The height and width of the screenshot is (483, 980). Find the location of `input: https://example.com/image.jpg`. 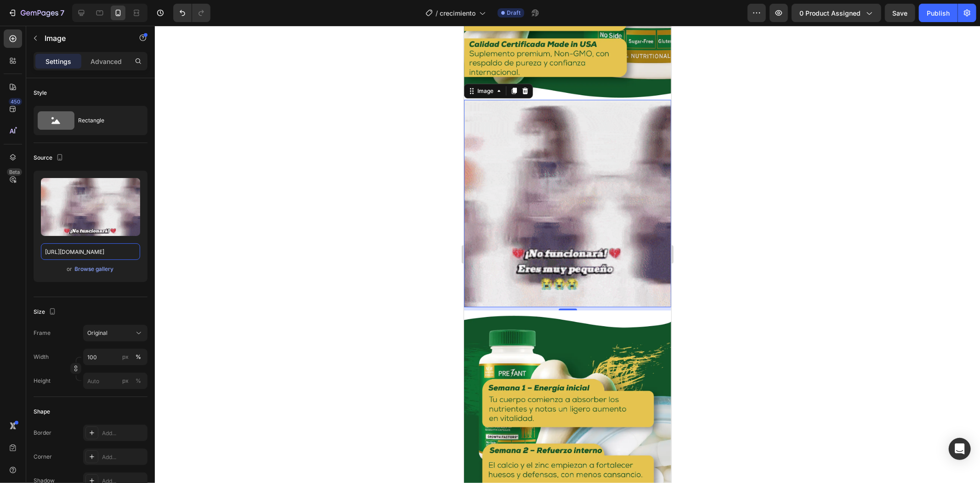

input: https://example.com/image.jpg is located at coordinates (90, 251).